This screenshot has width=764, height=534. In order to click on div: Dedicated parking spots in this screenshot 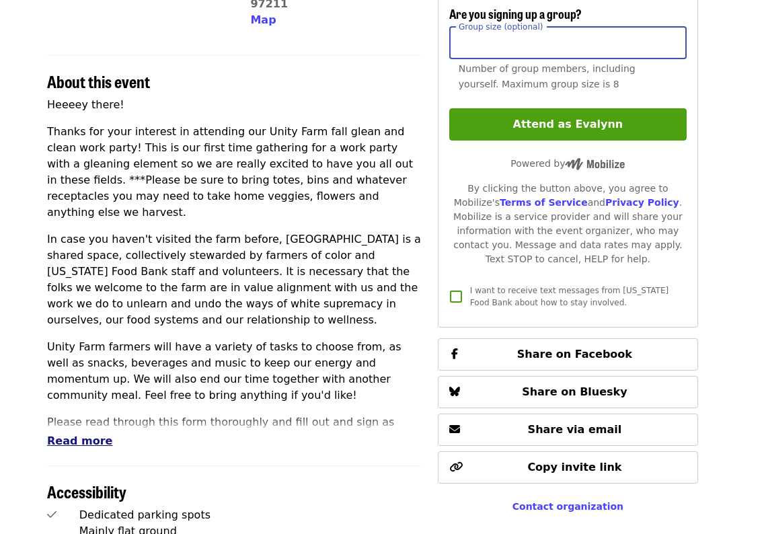, I will do `click(250, 515)`.